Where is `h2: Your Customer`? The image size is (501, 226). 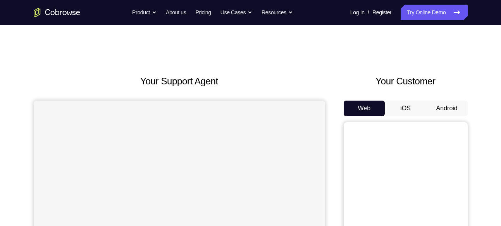
h2: Your Customer is located at coordinates (406, 81).